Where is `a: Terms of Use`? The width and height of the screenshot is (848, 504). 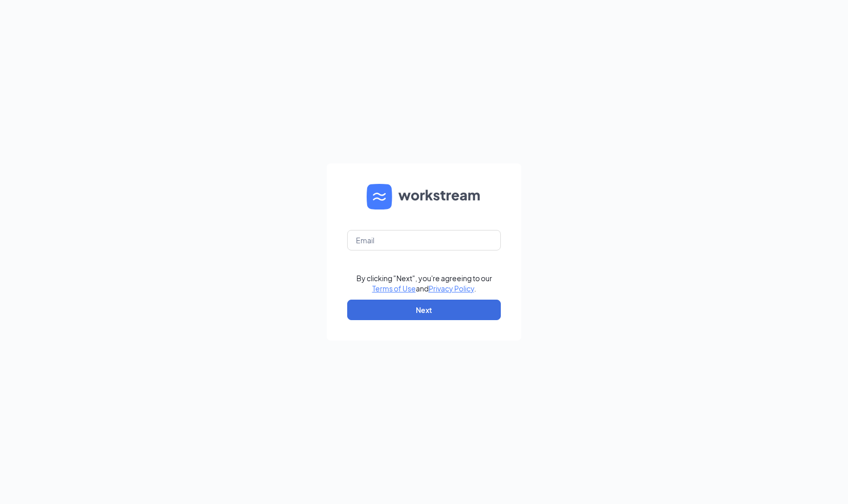 a: Terms of Use is located at coordinates (394, 288).